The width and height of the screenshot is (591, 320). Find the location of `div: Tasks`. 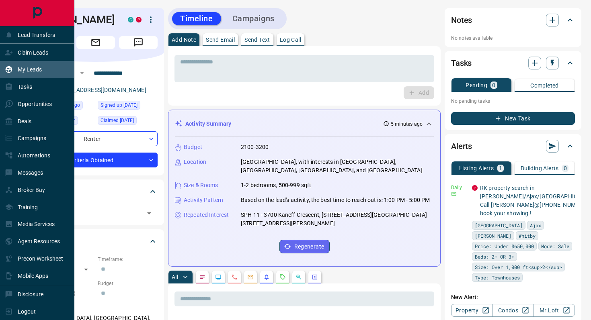

div: Tasks is located at coordinates (513, 63).